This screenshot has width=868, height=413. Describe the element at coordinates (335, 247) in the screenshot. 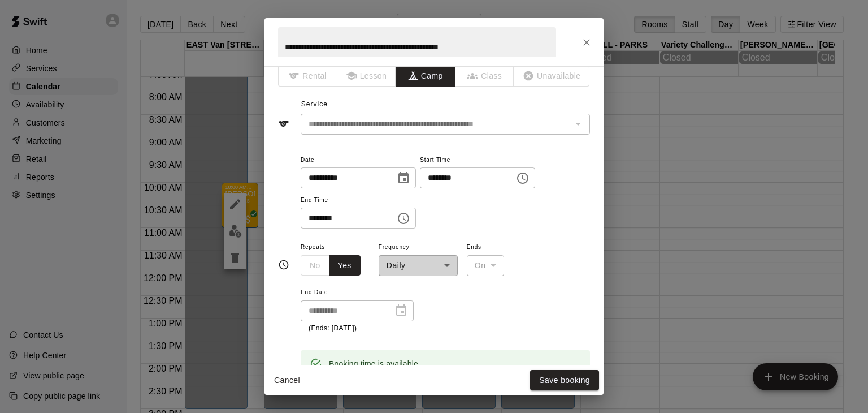

I see `span: Repeats` at that location.